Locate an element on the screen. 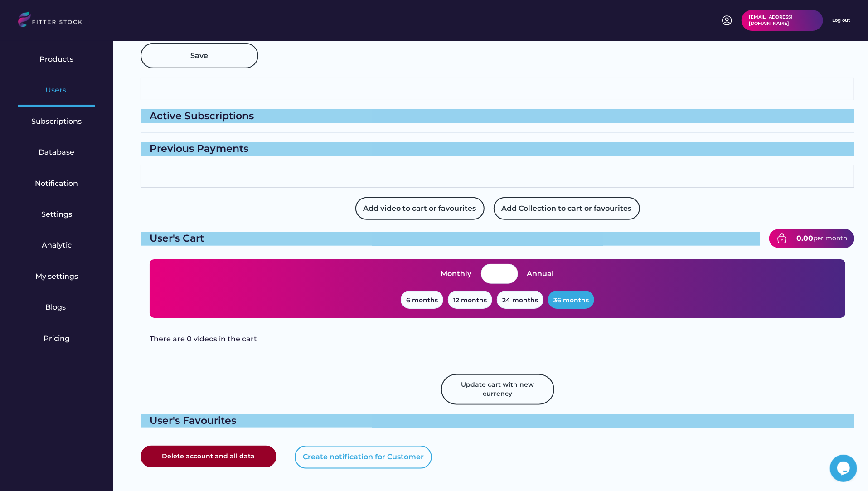 This screenshot has height=491, width=868. div: Users is located at coordinates (57, 90).